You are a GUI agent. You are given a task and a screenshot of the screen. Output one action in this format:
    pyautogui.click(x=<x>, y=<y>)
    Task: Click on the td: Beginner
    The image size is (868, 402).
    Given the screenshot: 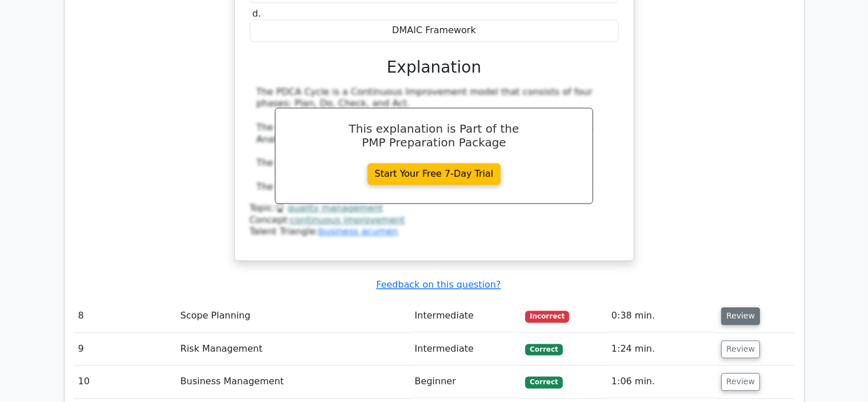 What is the action you would take?
    pyautogui.click(x=466, y=382)
    